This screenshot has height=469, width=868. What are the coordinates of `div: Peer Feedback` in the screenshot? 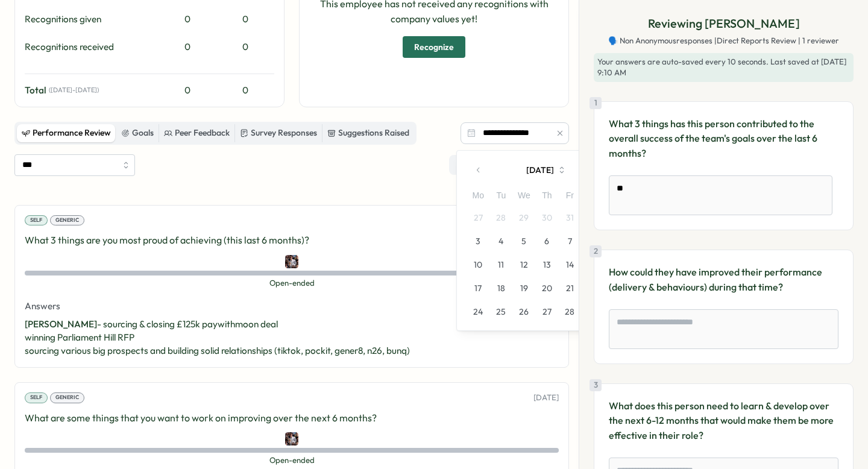 It's located at (197, 133).